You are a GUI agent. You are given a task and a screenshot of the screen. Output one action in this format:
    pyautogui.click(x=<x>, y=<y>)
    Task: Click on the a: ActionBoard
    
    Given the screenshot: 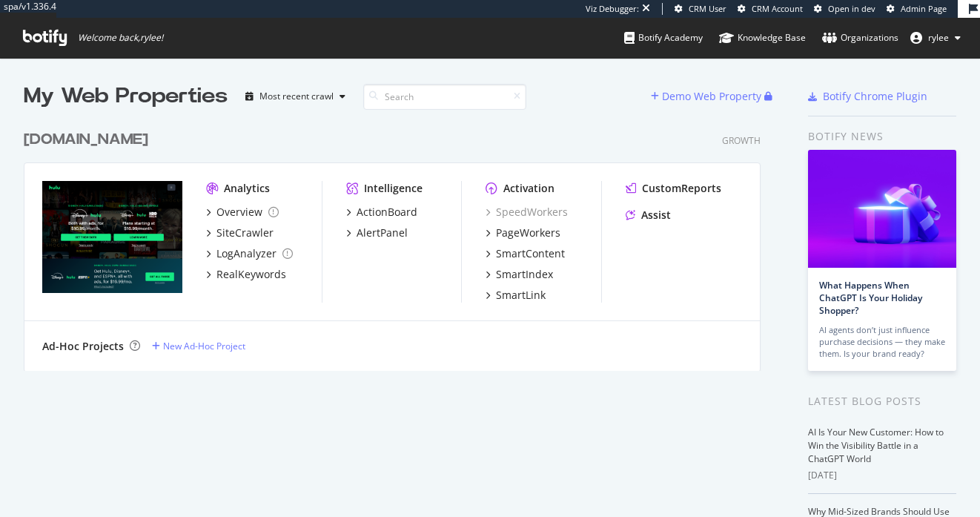 What is the action you would take?
    pyautogui.click(x=381, y=212)
    